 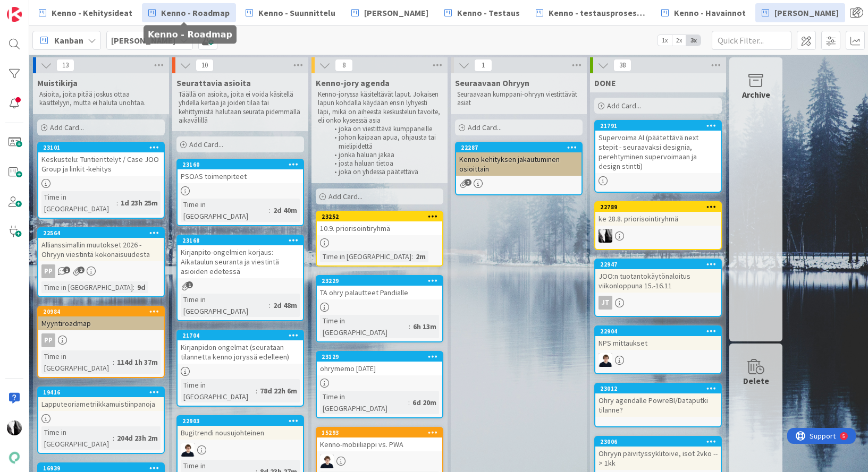 What do you see at coordinates (101, 233) in the screenshot?
I see `div: 22564` at bounding box center [101, 233].